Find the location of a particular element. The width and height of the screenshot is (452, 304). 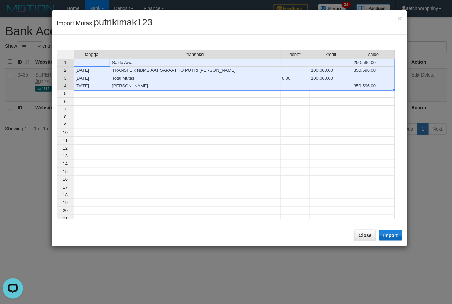

span: 6 is located at coordinates (65, 101).